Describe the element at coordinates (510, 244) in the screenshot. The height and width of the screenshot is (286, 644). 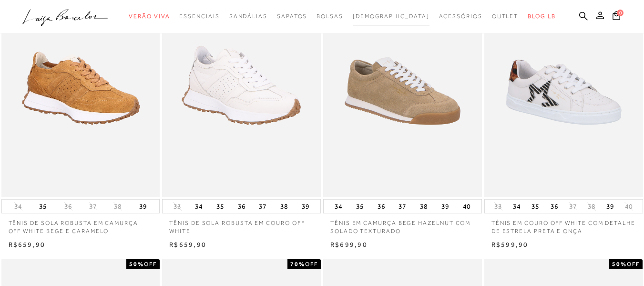
I see `span: R$599,90` at that location.